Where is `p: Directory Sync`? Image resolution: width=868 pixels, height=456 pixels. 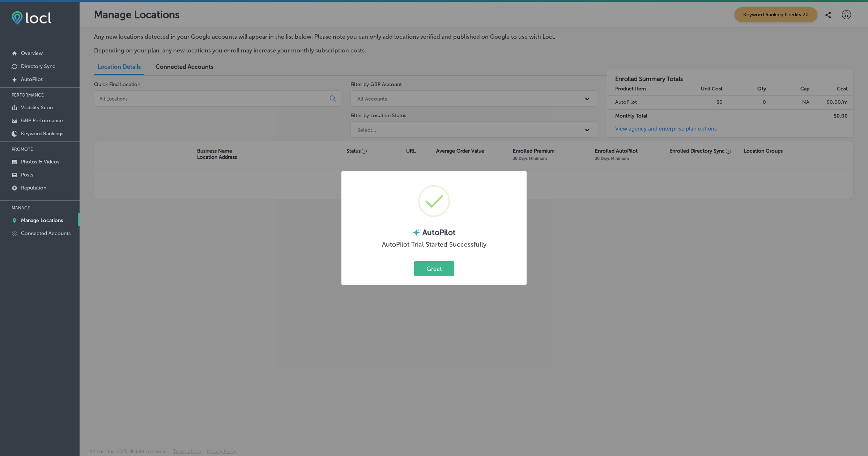
p: Directory Sync is located at coordinates (38, 66).